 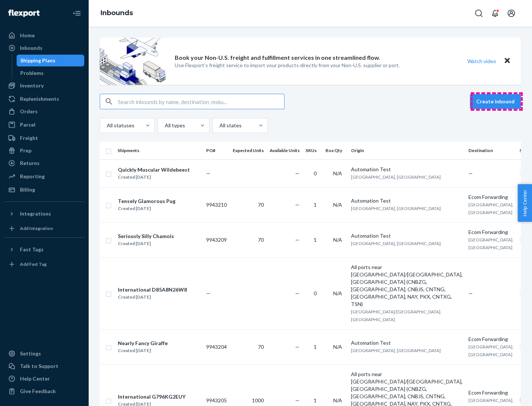 I want to click on div: Shipping Plans, so click(x=37, y=61).